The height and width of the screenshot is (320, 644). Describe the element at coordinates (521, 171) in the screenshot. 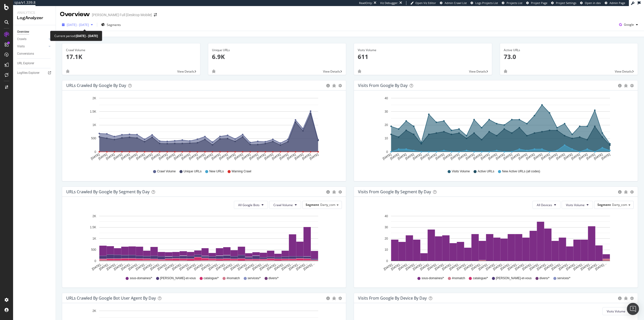

I see `span: New Active URLs (all codes)` at that location.